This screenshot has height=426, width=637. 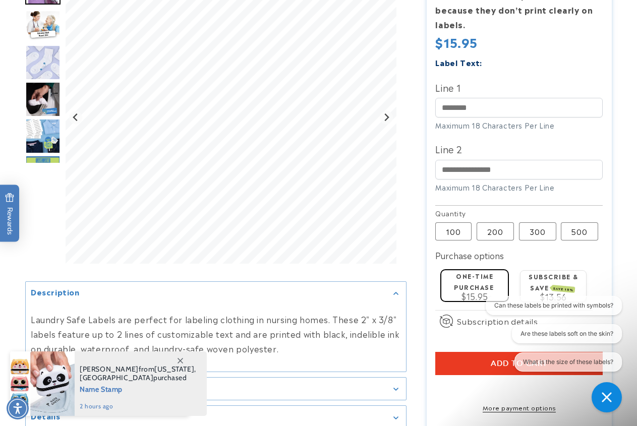 What do you see at coordinates (470, 255) in the screenshot?
I see `label: Purchase options` at bounding box center [470, 255].